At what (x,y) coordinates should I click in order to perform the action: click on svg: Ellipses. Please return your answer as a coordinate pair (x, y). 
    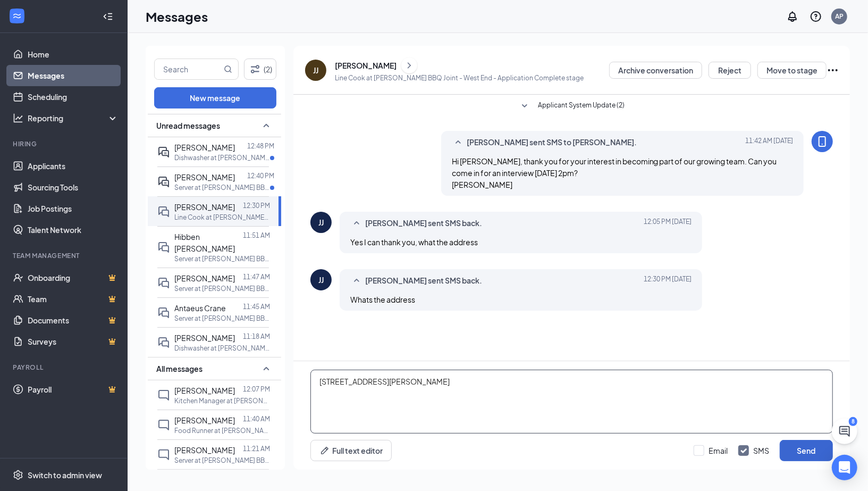
    Looking at the image, I should click on (833, 71).